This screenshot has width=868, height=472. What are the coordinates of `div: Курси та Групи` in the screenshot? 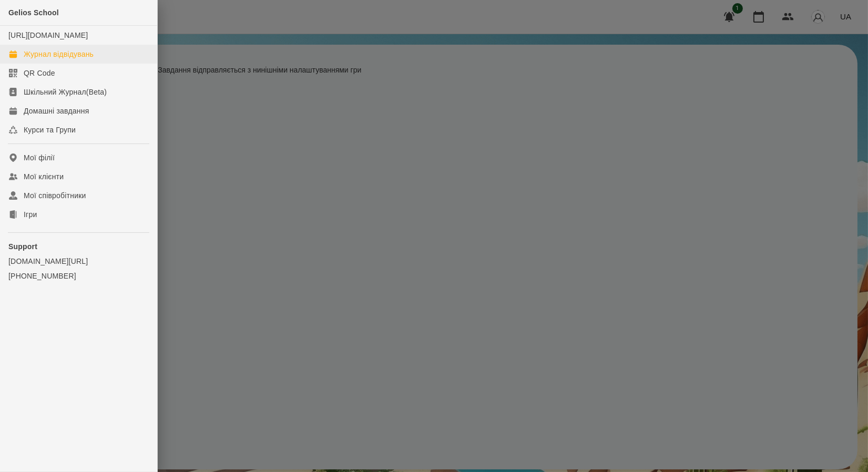 It's located at (49, 130).